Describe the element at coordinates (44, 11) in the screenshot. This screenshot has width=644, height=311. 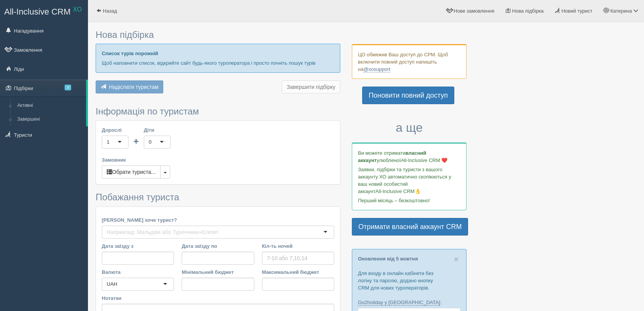
I see `a: All-Inclusive CRM XO` at that location.